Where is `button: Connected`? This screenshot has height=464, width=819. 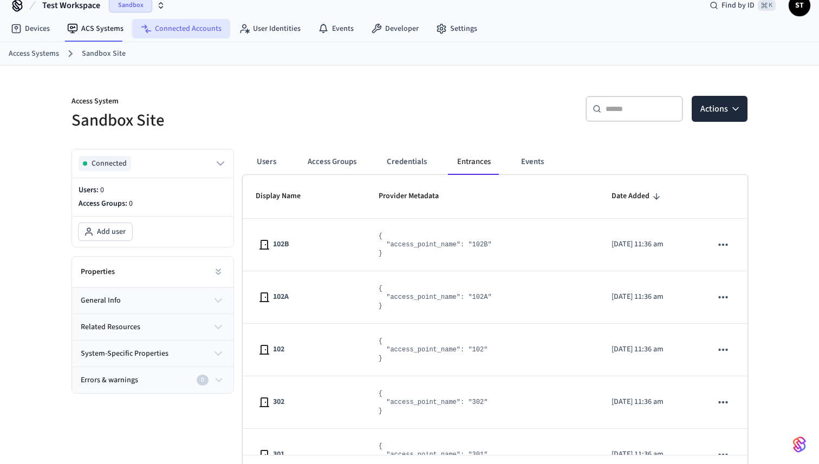
button: Connected is located at coordinates (153, 164).